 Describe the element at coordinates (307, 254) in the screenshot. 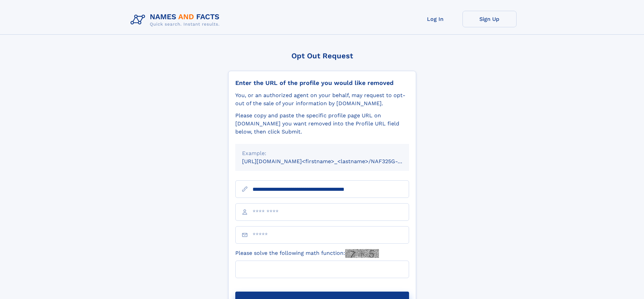

I see `label: Please solve the following math function:` at that location.